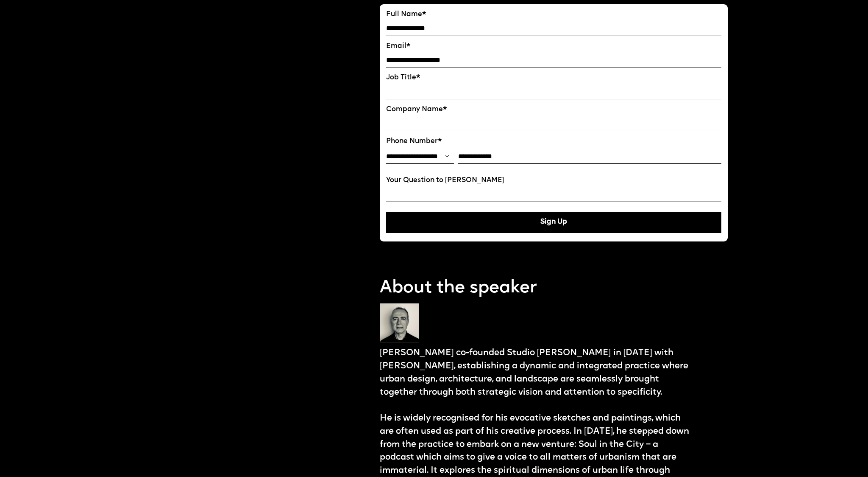 The width and height of the screenshot is (868, 477). What do you see at coordinates (554, 287) in the screenshot?
I see `p: About the speaker` at bounding box center [554, 287].